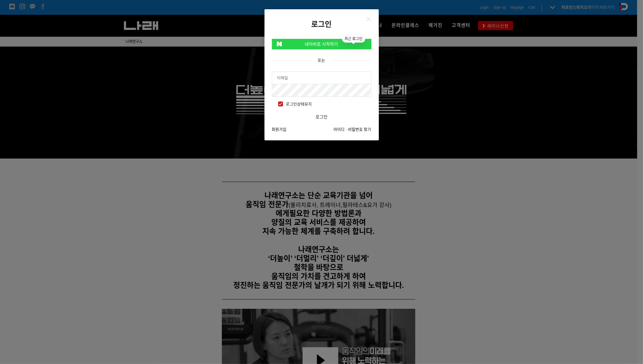 This screenshot has width=643, height=364. I want to click on a: 네이버로 시작하기, so click(322, 44).